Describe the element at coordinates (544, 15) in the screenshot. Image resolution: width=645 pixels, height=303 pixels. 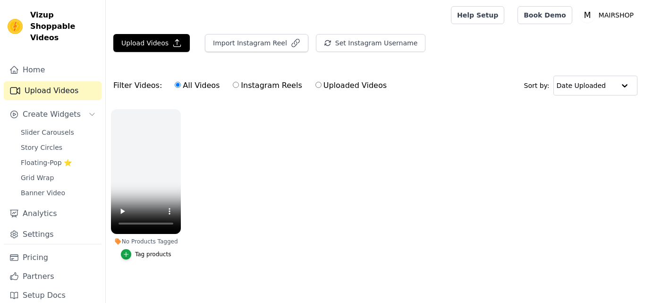
I see `a: Book Demo` at that location.